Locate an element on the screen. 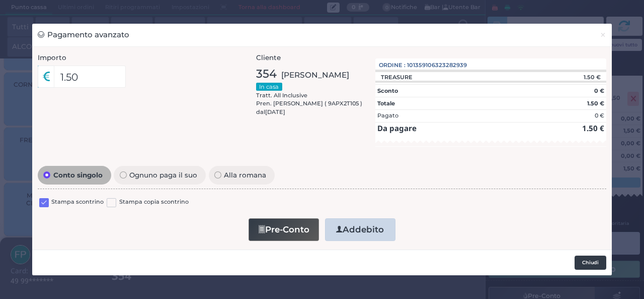 This screenshot has width=644, height=299. div: TREASURE is located at coordinates (397, 77).